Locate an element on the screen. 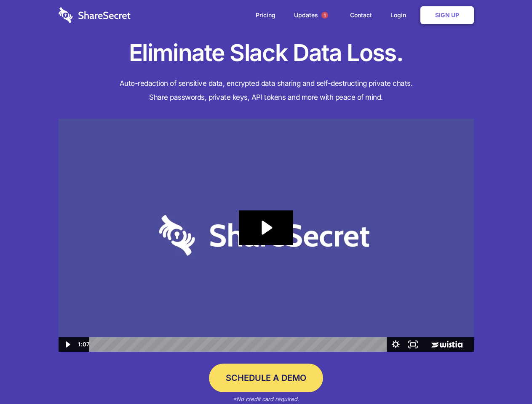 This screenshot has width=532, height=404. h4: Auto-redaction of sensitive data, encrypted data sharing and self-destructing private chats. Shar... is located at coordinates (266, 90).